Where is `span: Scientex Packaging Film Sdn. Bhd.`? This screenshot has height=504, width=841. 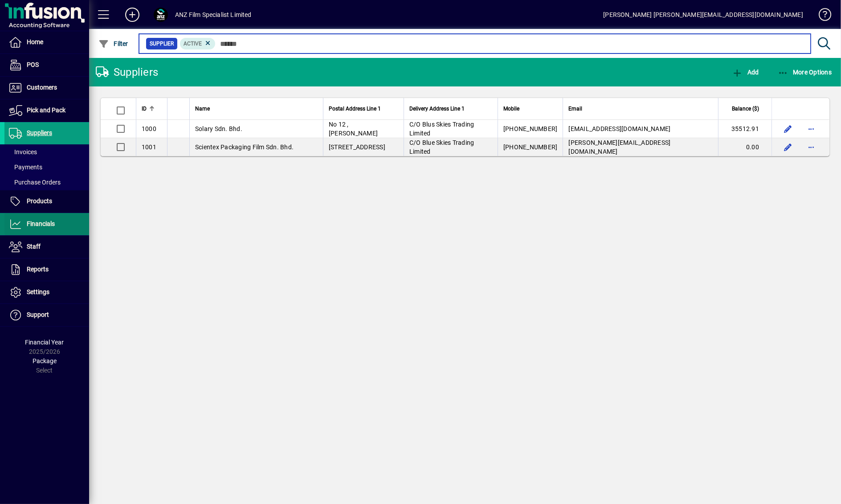
span: Scientex Packaging Film Sdn. Bhd. is located at coordinates (244, 147).